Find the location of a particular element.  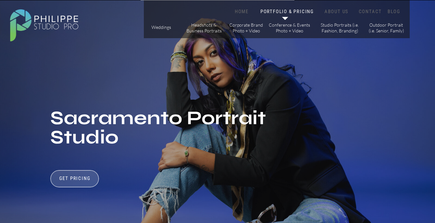

nav: PORTFOLIO & PRICING is located at coordinates (287, 12).